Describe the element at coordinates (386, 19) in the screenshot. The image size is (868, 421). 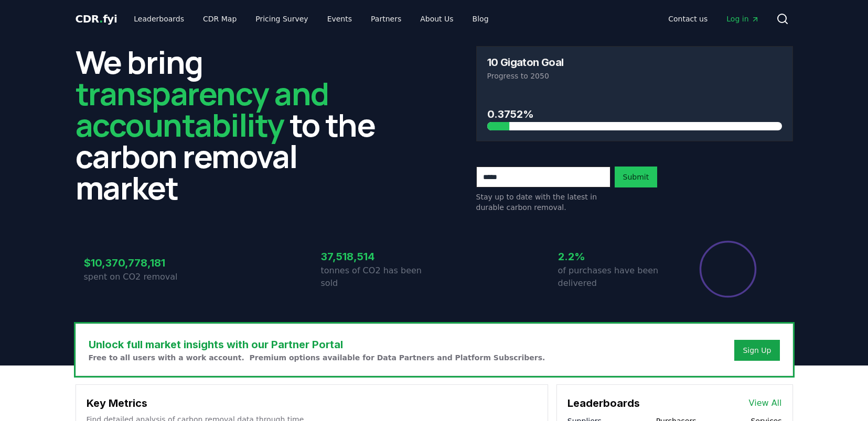
I see `a: Partners` at that location.